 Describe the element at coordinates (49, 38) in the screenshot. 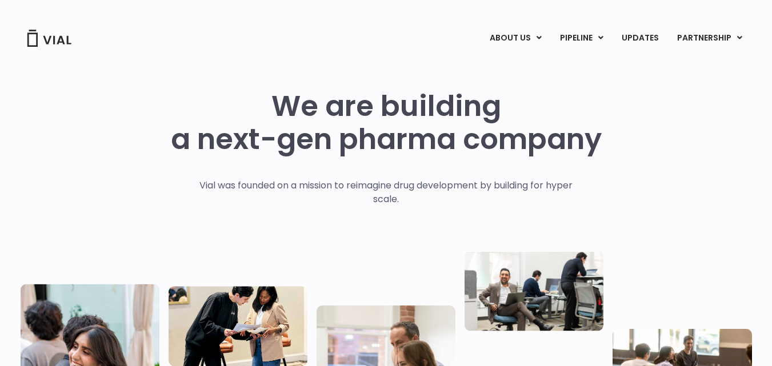

I see `img: Vial Logo` at that location.